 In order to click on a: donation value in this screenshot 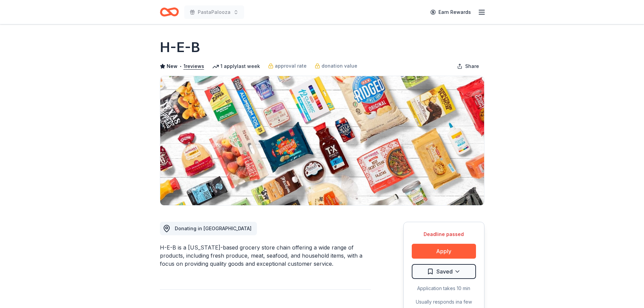, I will do `click(336, 66)`.